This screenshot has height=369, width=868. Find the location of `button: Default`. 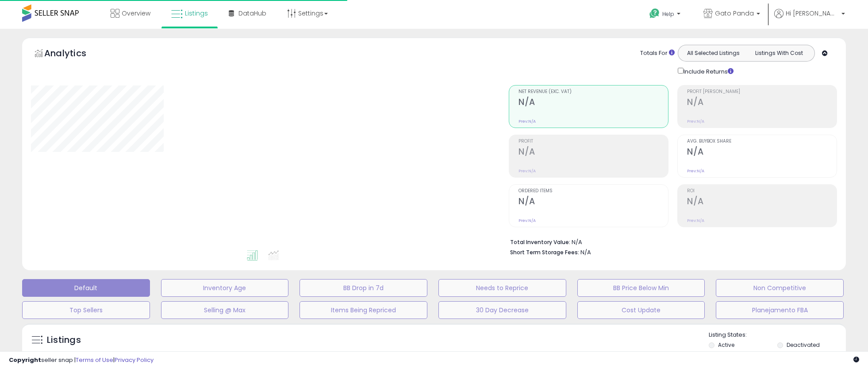

button: Default is located at coordinates (86, 288).